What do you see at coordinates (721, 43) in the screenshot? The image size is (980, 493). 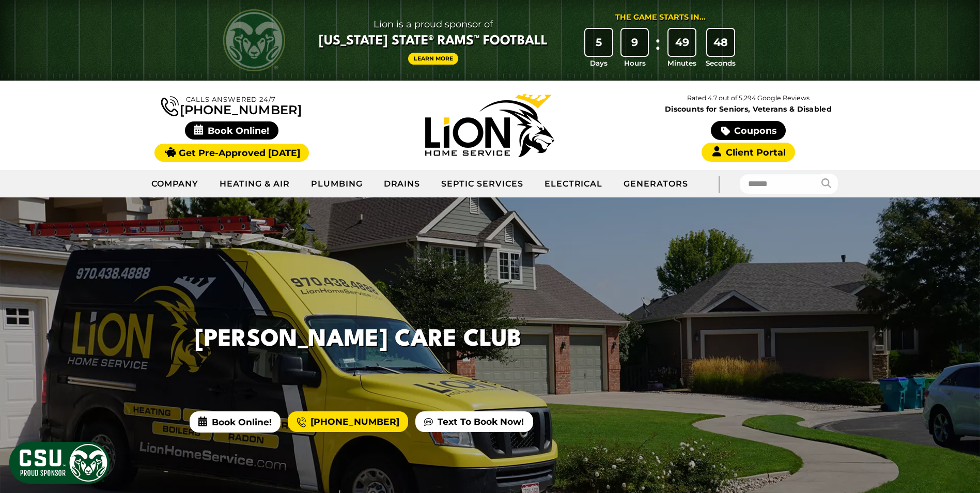 I see `div: 48` at bounding box center [721, 43].